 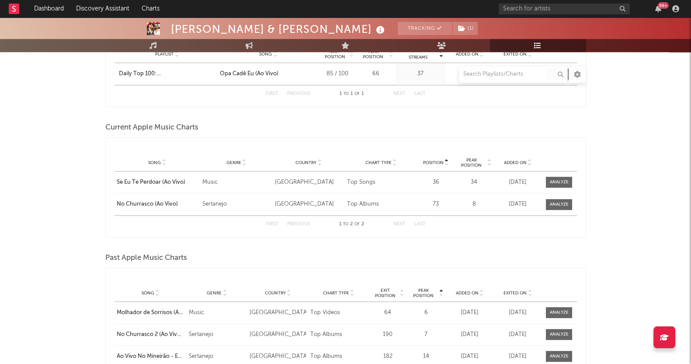 What do you see at coordinates (465, 28) in the screenshot?
I see `button: (1)` at bounding box center [465, 28].